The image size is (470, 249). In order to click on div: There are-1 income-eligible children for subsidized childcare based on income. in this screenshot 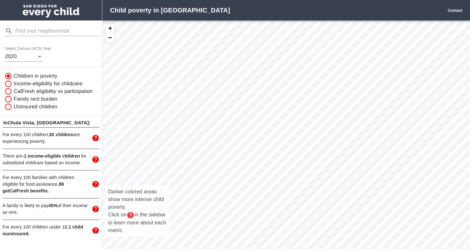, I will do `click(51, 160)`.